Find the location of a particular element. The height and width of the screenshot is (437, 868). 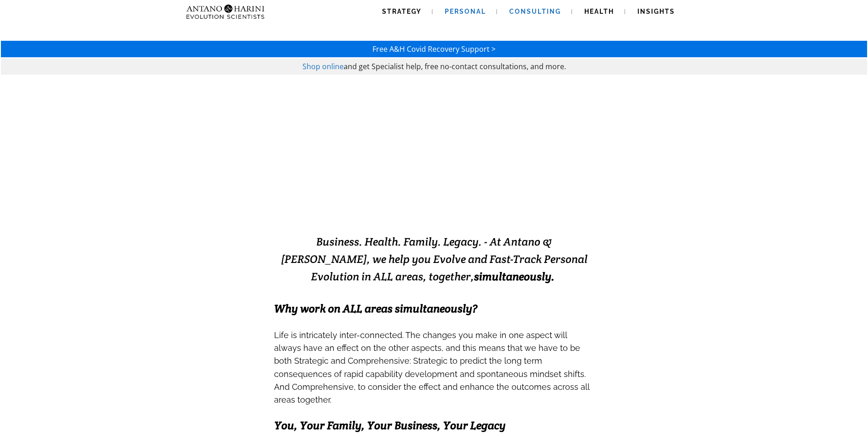

span: Life is intricately inter-connected. The changes you make in one aspect will always have an effec... is located at coordinates (431, 367).